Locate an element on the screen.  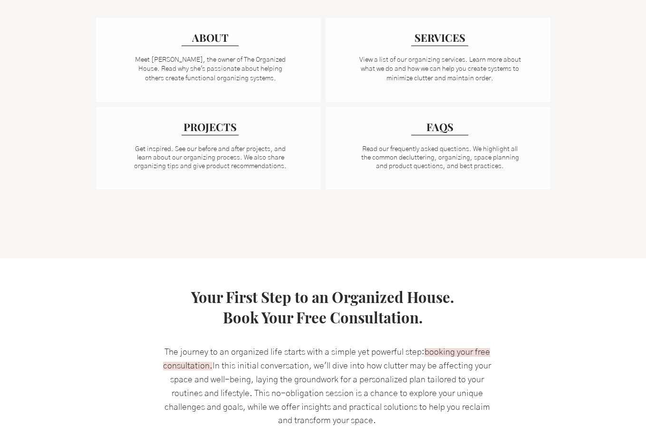
a: SERVICES is located at coordinates (439, 38).